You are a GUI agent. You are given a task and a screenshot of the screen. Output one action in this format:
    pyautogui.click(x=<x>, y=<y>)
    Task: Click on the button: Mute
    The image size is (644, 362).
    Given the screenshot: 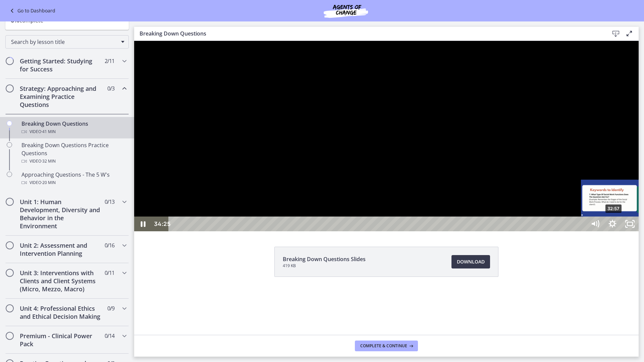 What is the action you would take?
    pyautogui.click(x=461, y=183)
    